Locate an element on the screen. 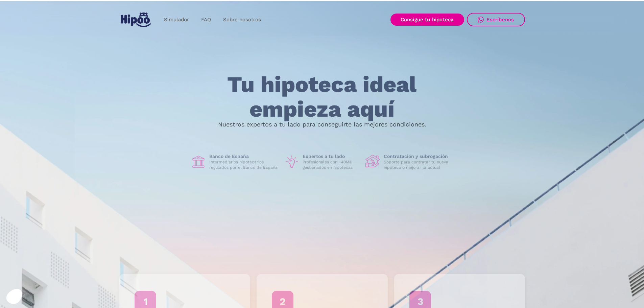 This screenshot has width=644, height=308. a: Sobre nosotros is located at coordinates (242, 20).